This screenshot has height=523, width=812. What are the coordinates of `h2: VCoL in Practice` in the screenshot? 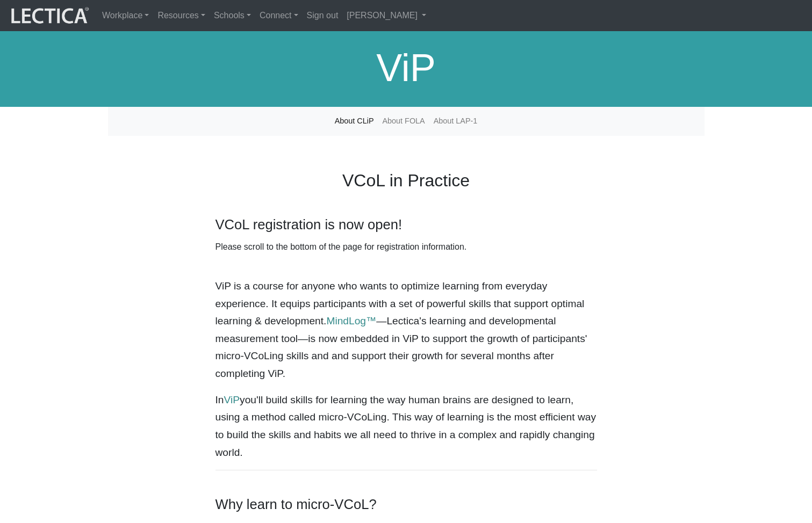 It's located at (406, 180).